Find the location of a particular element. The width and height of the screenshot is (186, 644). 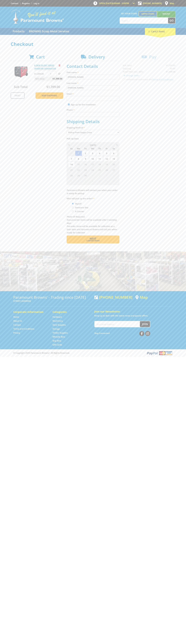

span: $1,399.00 is located at coordinates (57, 79).